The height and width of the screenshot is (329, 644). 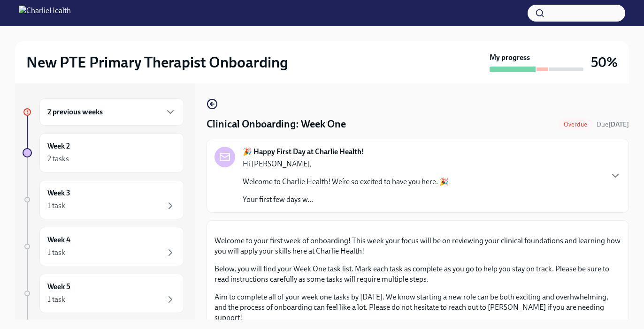 What do you see at coordinates (112, 112) in the screenshot?
I see `div: 2 previous weeks` at bounding box center [112, 112].